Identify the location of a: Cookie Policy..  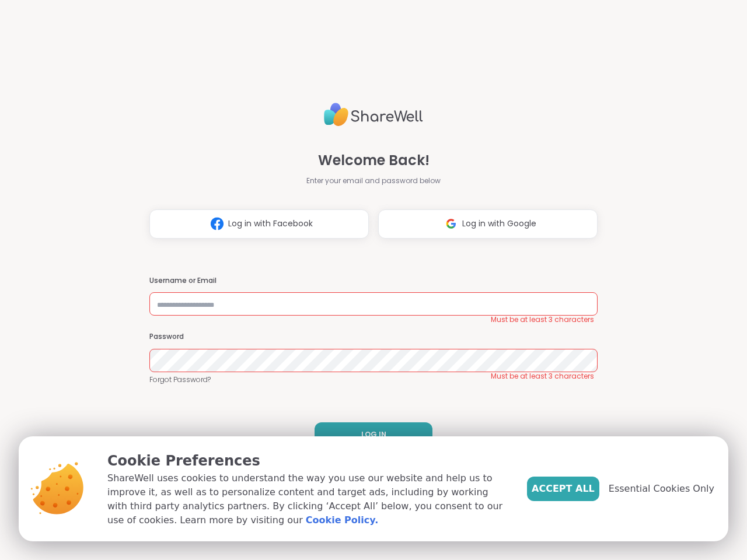
(342, 520).